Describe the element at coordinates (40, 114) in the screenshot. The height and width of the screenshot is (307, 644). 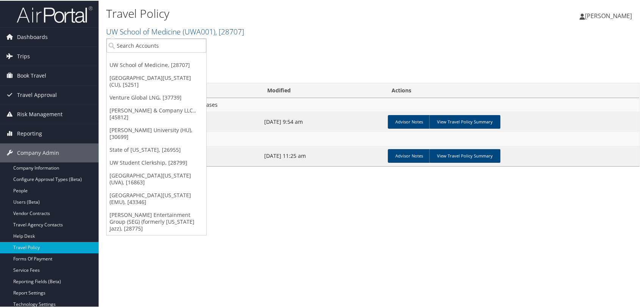
I see `span: Risk Management` at that location.